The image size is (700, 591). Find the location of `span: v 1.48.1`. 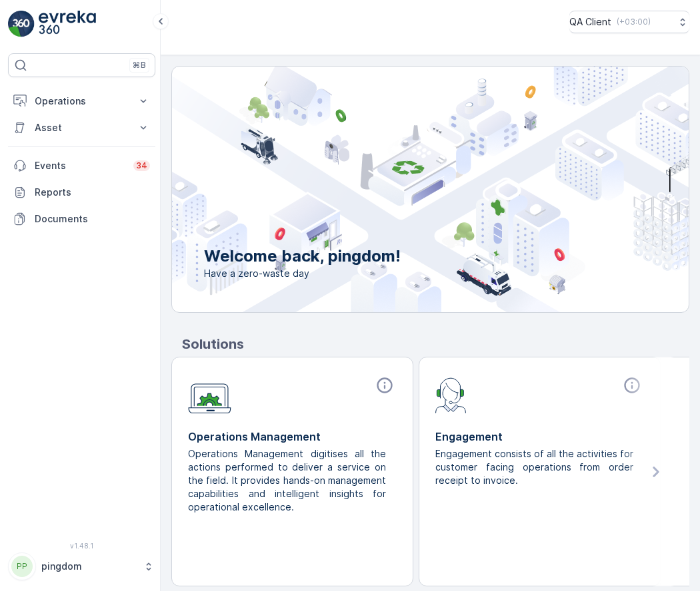

span: v 1.48.1 is located at coordinates (82, 546).